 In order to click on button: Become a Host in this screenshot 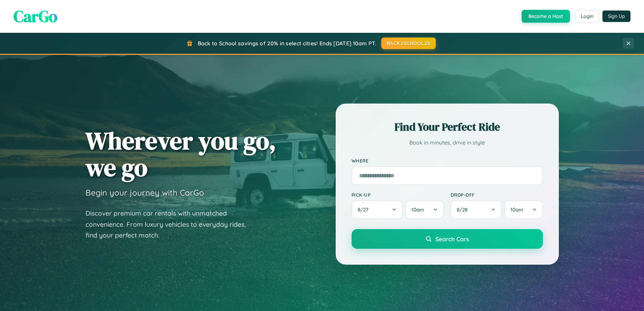, I will do `click(546, 16)`.